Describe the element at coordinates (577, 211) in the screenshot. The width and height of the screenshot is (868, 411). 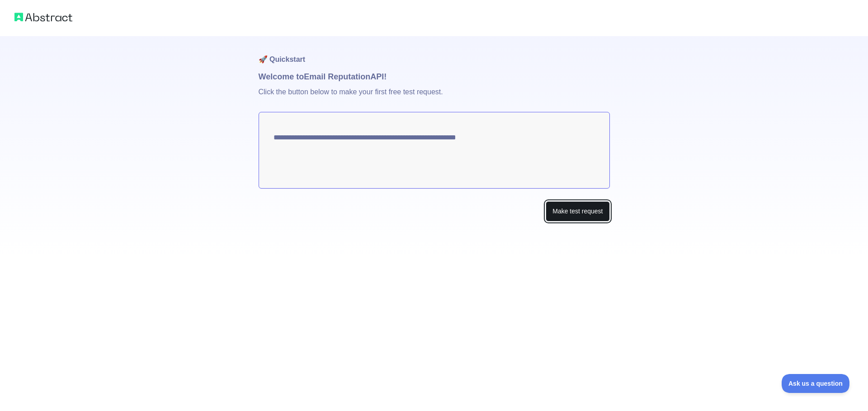
I see `button: Make test request` at that location.